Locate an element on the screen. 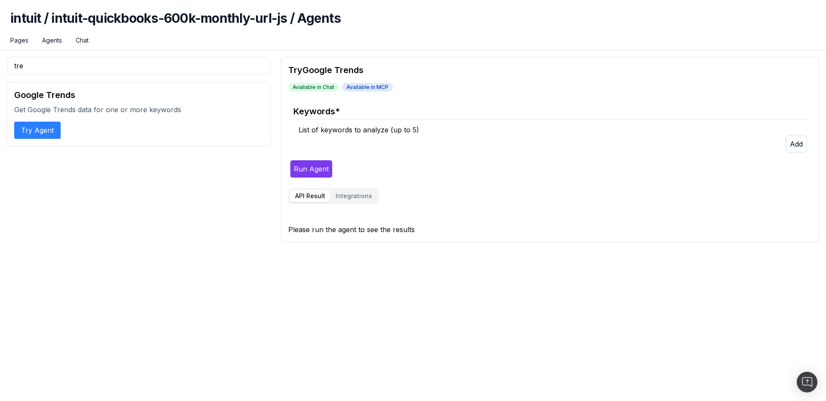 This screenshot has height=401, width=826. h1: intuit / intuit-quickbooks-600k-monthly-url-js / Agents is located at coordinates (413, 23).